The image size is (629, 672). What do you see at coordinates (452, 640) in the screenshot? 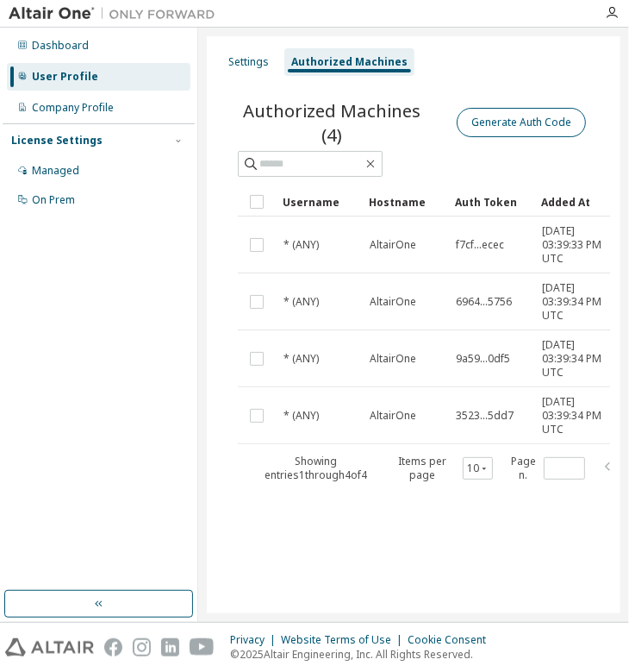
I see `div: Cookie Consent` at bounding box center [452, 640].